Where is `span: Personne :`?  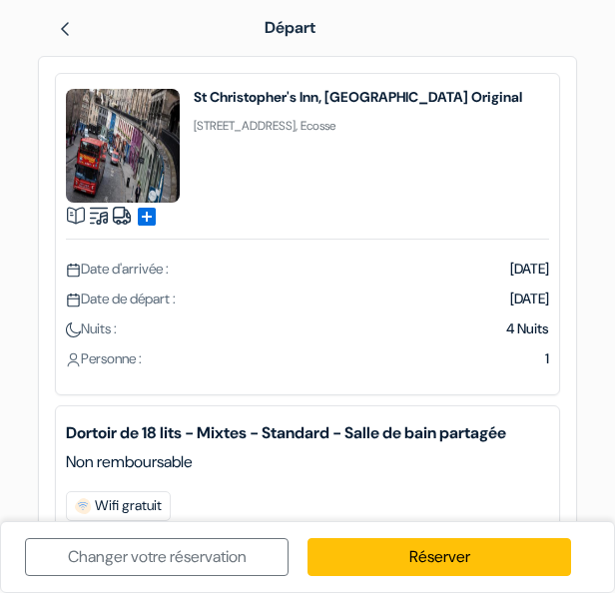 span: Personne : is located at coordinates (104, 358).